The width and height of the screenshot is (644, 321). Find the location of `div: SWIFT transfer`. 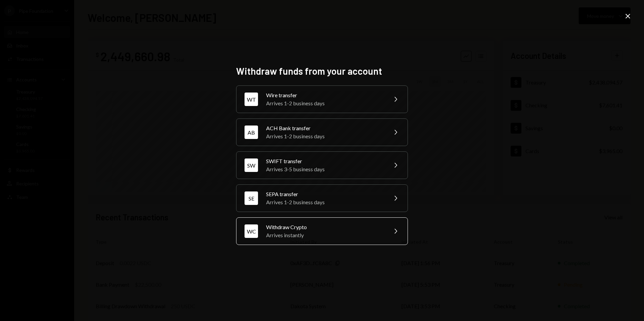

div: SWIFT transfer is located at coordinates (325, 161).